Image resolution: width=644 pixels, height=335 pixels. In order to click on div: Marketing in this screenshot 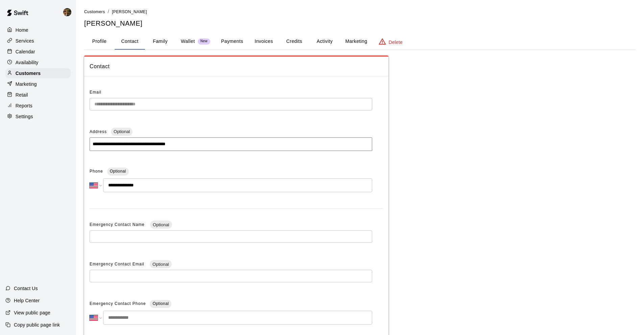, I will do `click(38, 84)`.